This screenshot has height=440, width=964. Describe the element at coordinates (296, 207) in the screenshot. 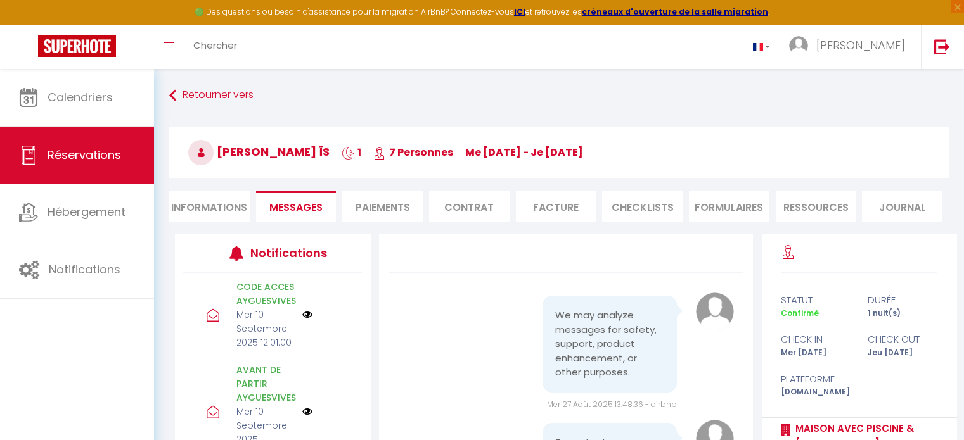

I see `span: Messages` at that location.